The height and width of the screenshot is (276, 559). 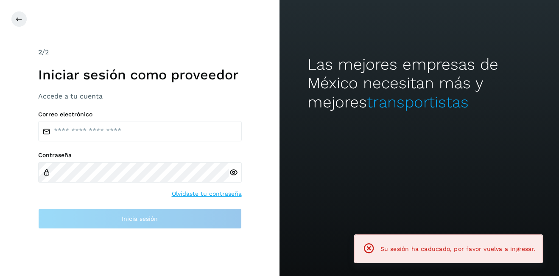 What do you see at coordinates (206, 193) in the screenshot?
I see `a: Olvidaste tu contraseña` at bounding box center [206, 193].